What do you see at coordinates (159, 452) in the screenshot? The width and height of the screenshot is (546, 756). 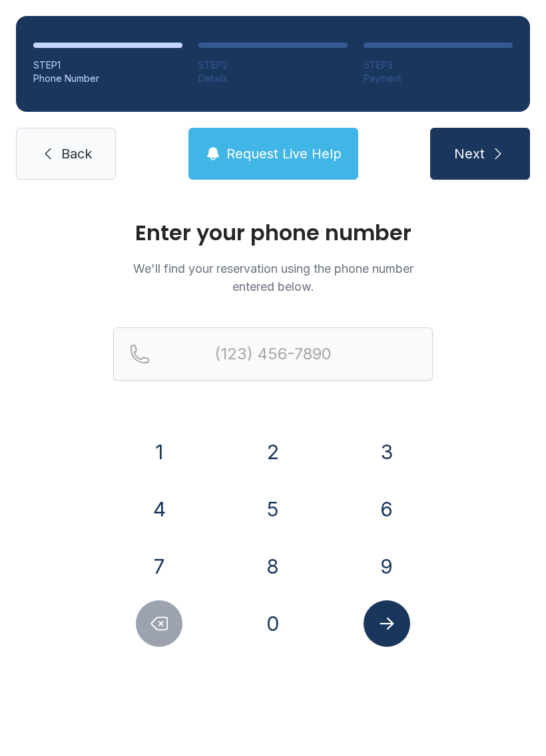 I see `button: 1` at bounding box center [159, 452].